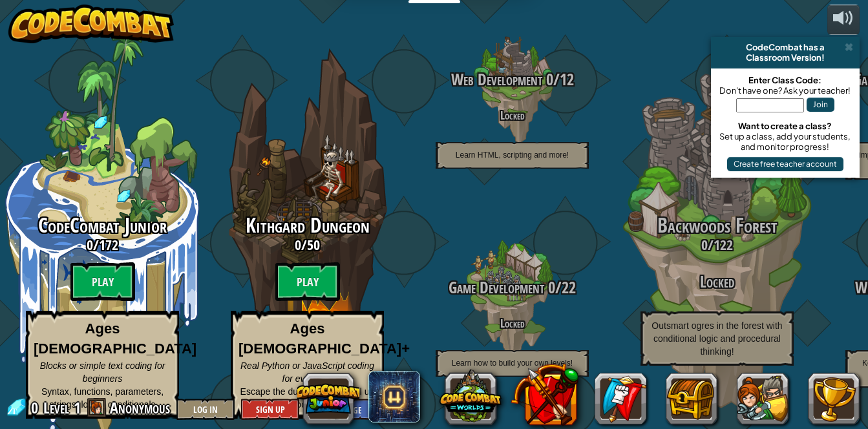  What do you see at coordinates (569, 287) in the screenshot?
I see `span: 22` at bounding box center [569, 287].